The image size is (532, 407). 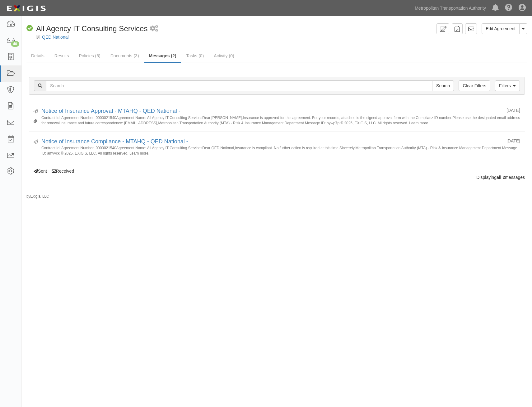 I want to click on a: Clear Filters, so click(x=474, y=85).